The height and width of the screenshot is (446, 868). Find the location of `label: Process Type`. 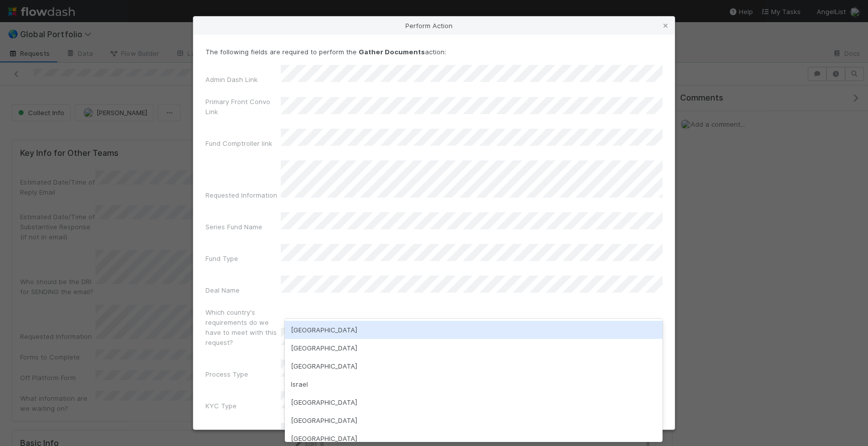

label: Process Type is located at coordinates (226, 374).